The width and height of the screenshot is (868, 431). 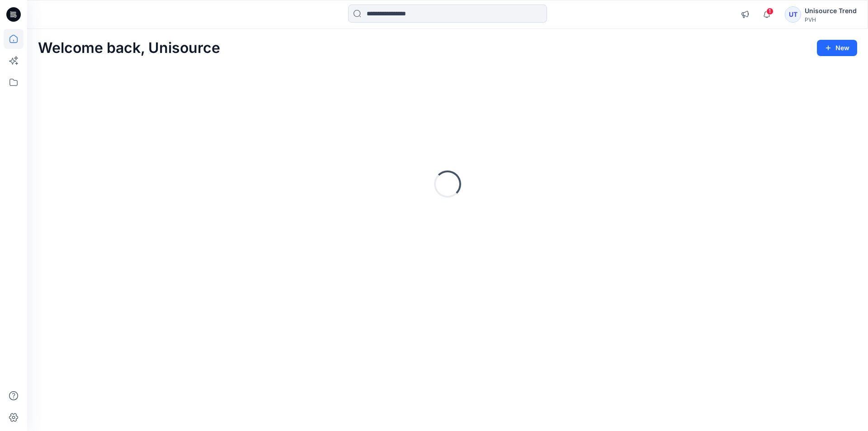 What do you see at coordinates (831, 11) in the screenshot?
I see `div: Unisource Trend` at bounding box center [831, 11].